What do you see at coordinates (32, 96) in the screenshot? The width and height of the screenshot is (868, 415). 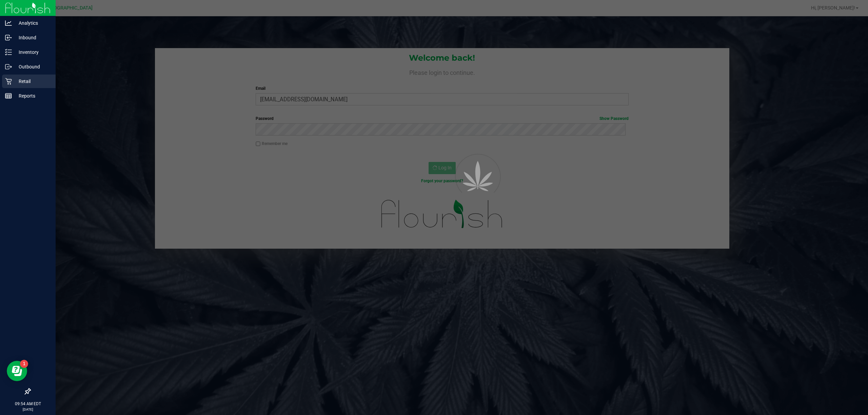 I see `p: Reports` at bounding box center [32, 96].